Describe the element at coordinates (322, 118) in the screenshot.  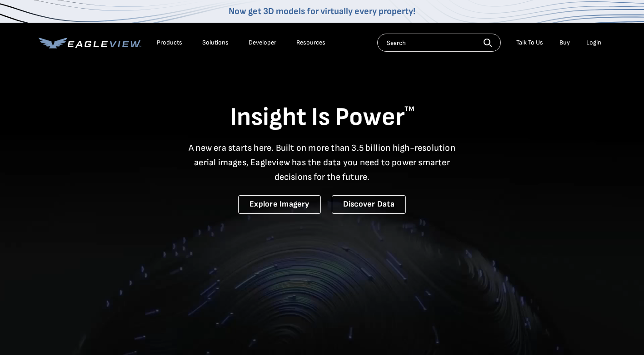
I see `h1: Insight Is Power` at that location.